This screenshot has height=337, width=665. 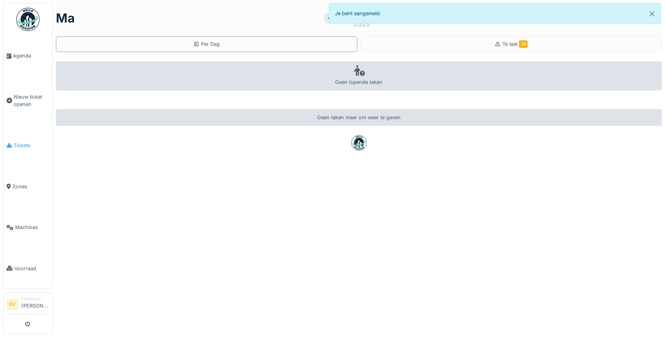 What do you see at coordinates (28, 268) in the screenshot?
I see `a: Voorraad` at bounding box center [28, 268].